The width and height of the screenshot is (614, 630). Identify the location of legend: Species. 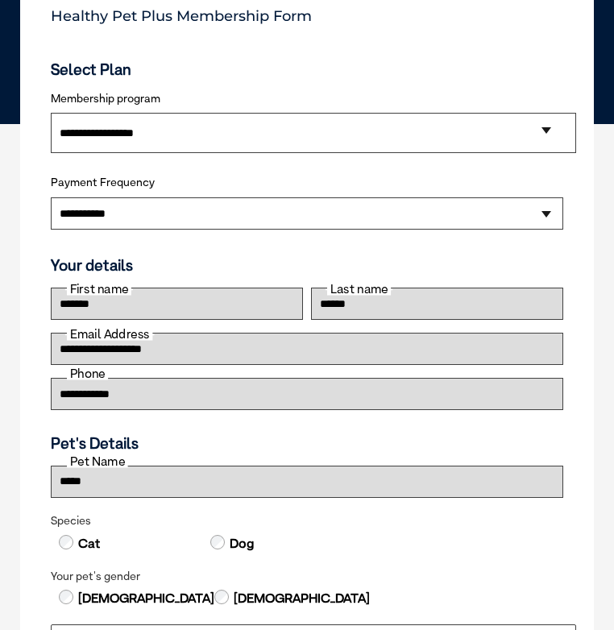
(307, 521).